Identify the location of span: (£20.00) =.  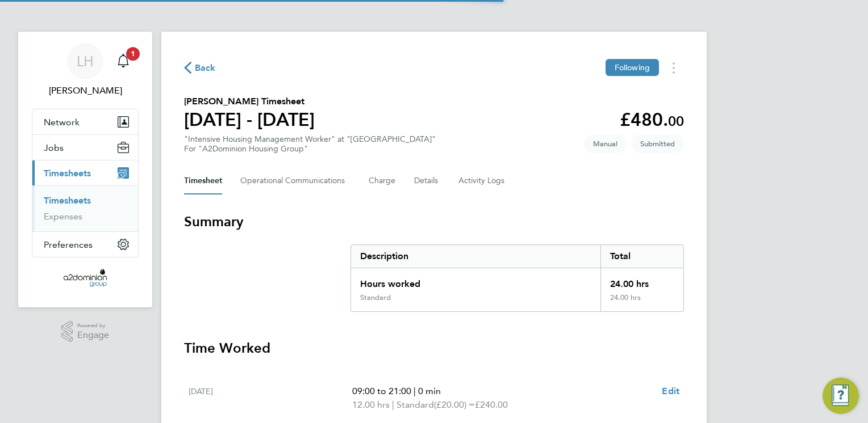
(454, 405).